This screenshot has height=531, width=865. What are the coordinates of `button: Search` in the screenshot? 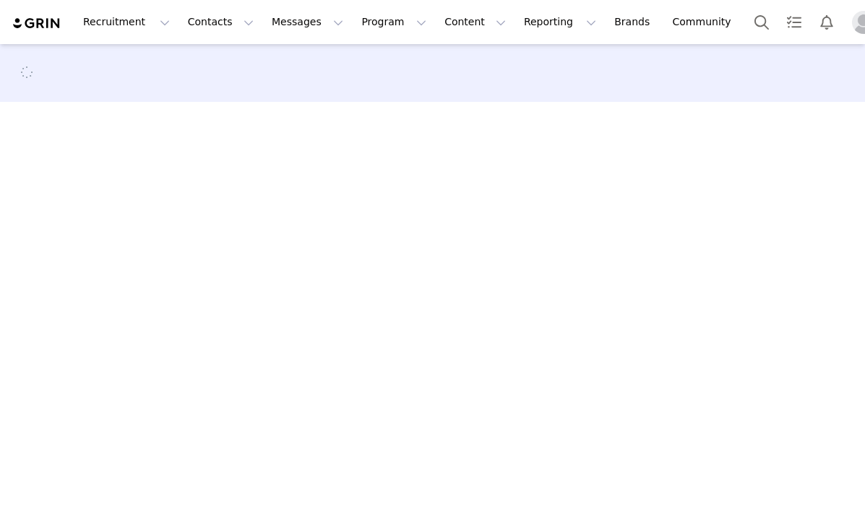 It's located at (762, 22).